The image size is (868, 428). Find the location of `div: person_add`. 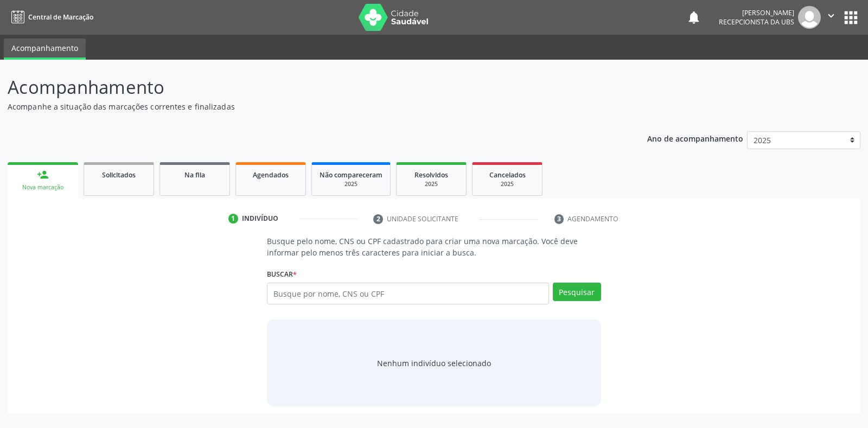

div: person_add is located at coordinates (43, 174).